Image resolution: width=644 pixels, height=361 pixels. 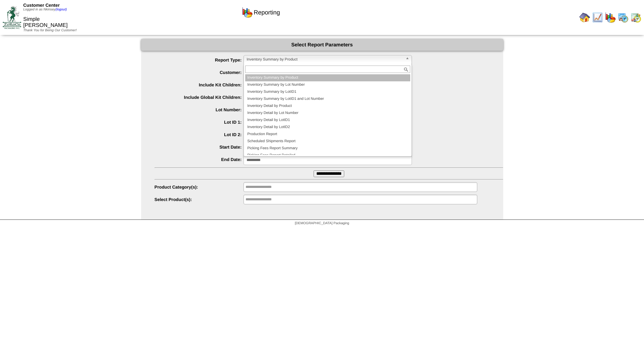 I want to click on li: Inventory Detail by Product, so click(x=327, y=106).